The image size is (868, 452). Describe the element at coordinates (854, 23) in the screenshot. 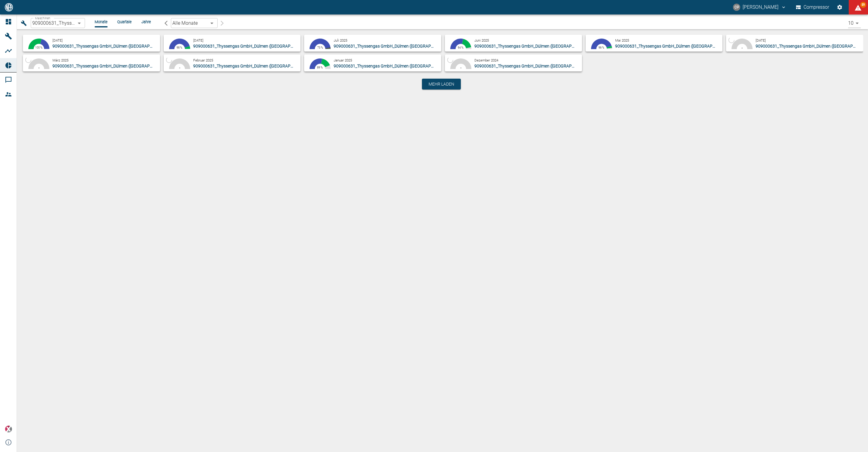

I see `div: 10` at that location.